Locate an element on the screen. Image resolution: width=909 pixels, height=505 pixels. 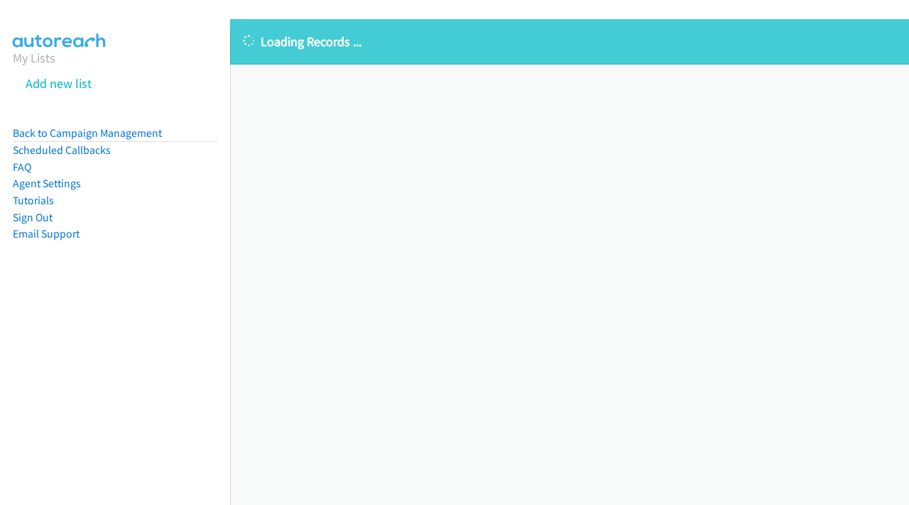
a: Tutorials is located at coordinates (33, 200).